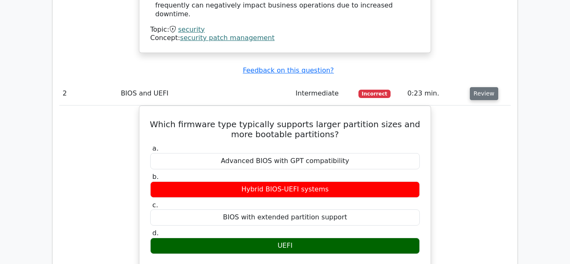 This screenshot has width=570, height=264. What do you see at coordinates (285, 217) in the screenshot?
I see `div: BIOS with extended partition support` at bounding box center [285, 217].